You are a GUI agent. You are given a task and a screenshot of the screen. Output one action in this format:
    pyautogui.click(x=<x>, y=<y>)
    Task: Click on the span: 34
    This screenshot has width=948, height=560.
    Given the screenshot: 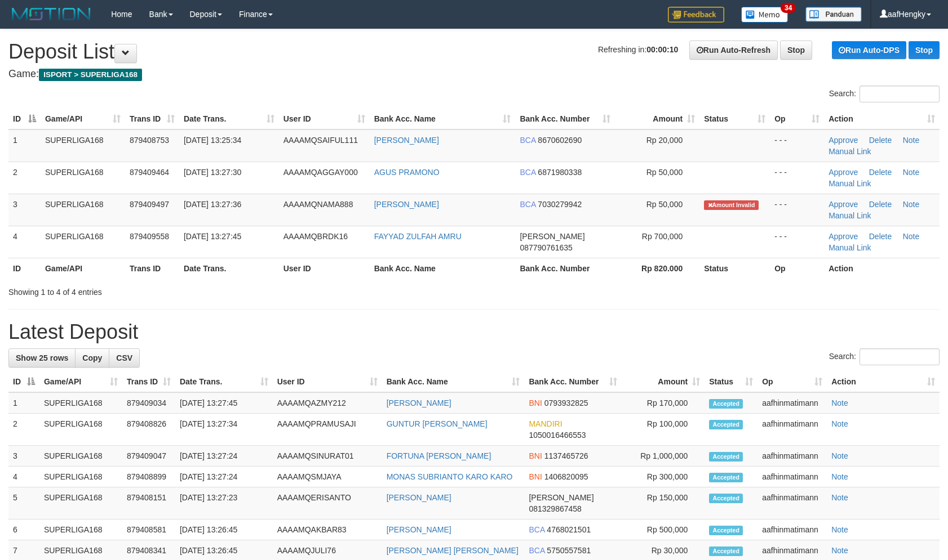 What is the action you would take?
    pyautogui.click(x=787, y=7)
    